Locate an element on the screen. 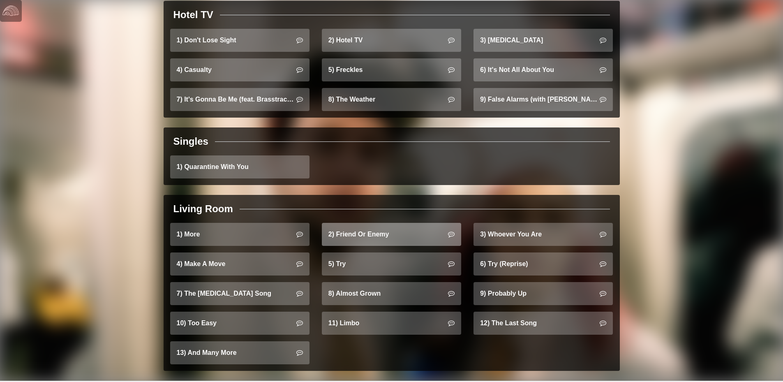 The width and height of the screenshot is (783, 382). div: Living Room is located at coordinates (203, 209).